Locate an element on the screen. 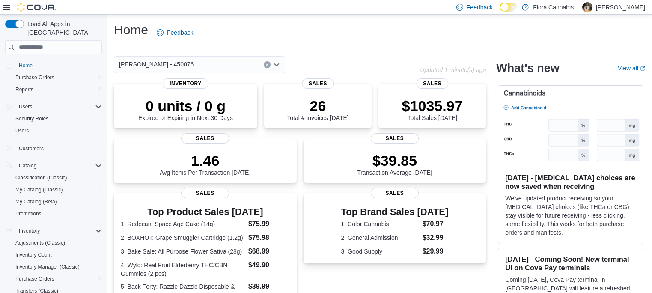 Image resolution: width=652 pixels, height=293 pixels. button: Adjustments (Classic) is located at coordinates (57, 243).